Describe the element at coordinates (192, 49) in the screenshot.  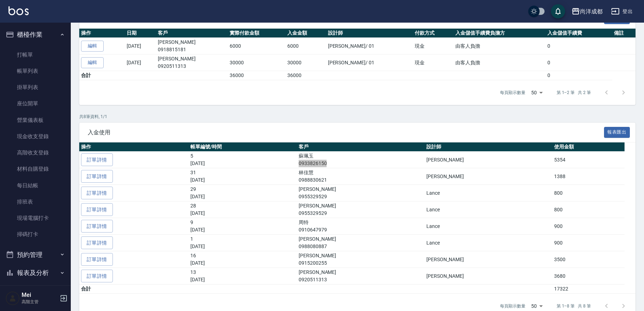
I see `p: 0918815181` at that location.